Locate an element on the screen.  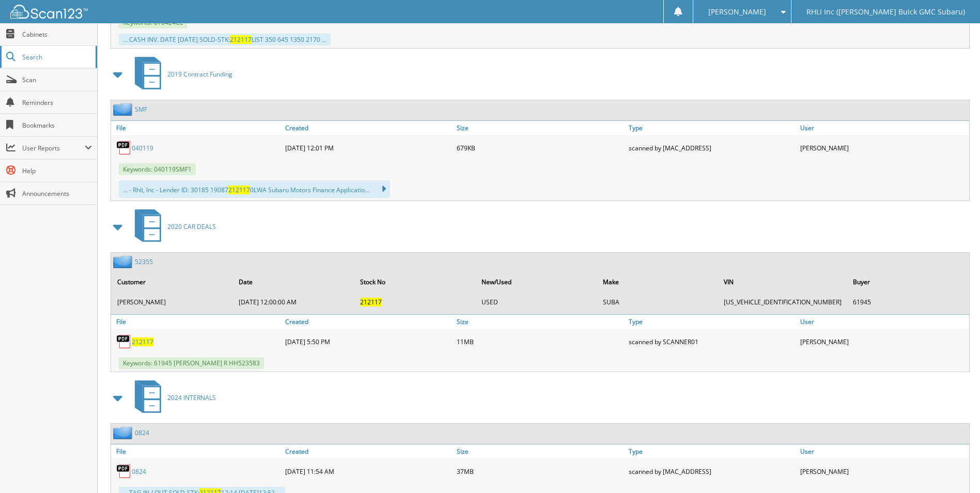
span: 2024 INTERNALS is located at coordinates (192, 397).